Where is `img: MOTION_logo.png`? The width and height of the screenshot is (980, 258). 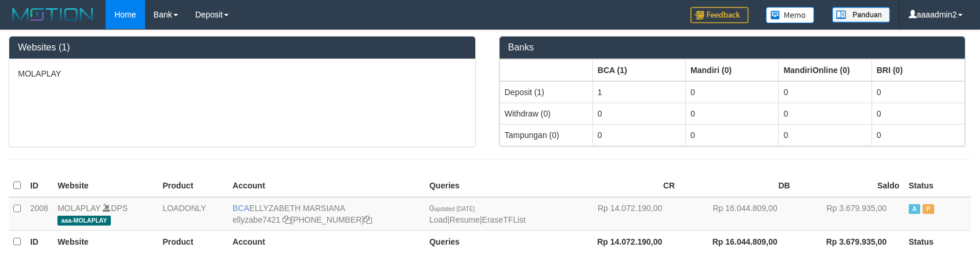 img: MOTION_logo.png is located at coordinates (52, 15).